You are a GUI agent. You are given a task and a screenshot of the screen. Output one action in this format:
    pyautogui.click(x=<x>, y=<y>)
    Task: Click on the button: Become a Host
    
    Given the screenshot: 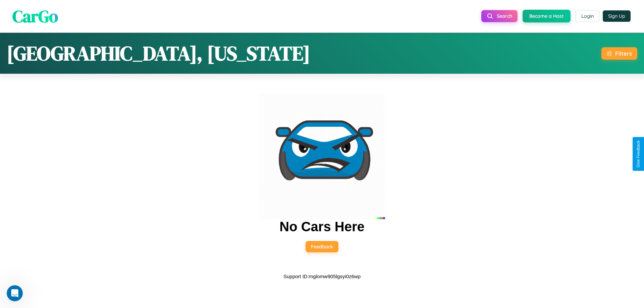 What is the action you would take?
    pyautogui.click(x=547, y=16)
    